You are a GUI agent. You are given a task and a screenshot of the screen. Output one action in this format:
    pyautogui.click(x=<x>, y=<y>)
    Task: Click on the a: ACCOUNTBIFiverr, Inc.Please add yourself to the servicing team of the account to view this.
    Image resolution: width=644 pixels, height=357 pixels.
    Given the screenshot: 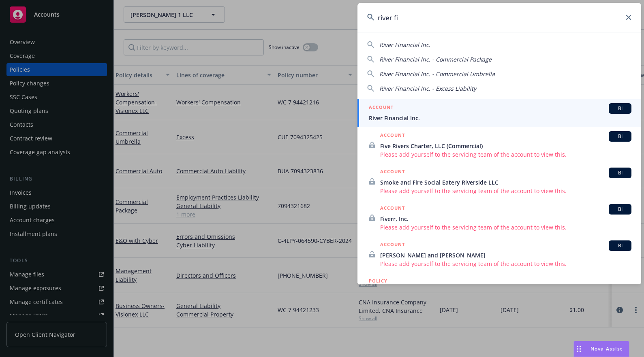 What is the action you would take?
    pyautogui.click(x=499, y=218)
    